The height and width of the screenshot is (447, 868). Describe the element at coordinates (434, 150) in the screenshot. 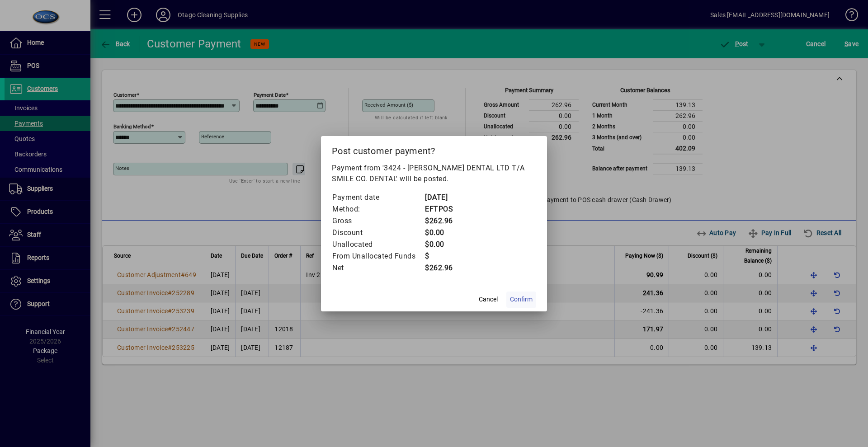

I see `h2: Post customer payment?` at that location.